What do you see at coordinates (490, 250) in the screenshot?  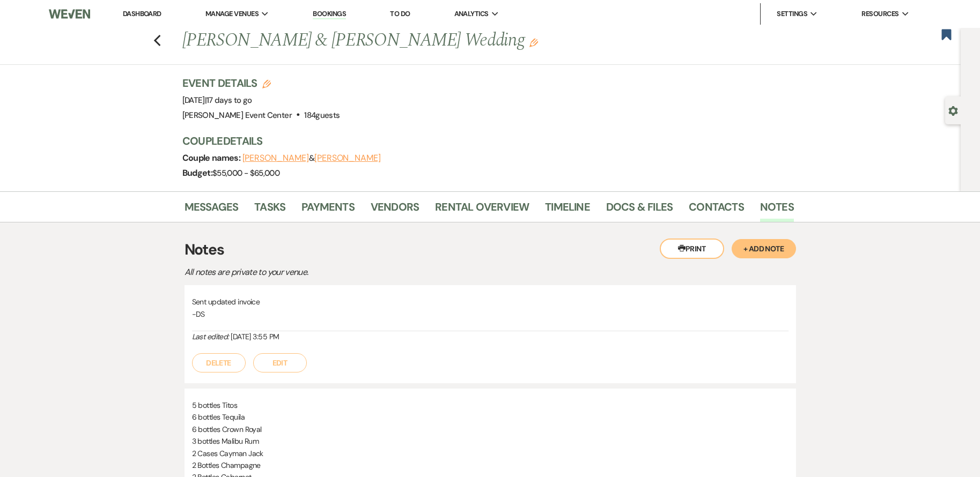 I see `h3: Notes` at bounding box center [490, 250].